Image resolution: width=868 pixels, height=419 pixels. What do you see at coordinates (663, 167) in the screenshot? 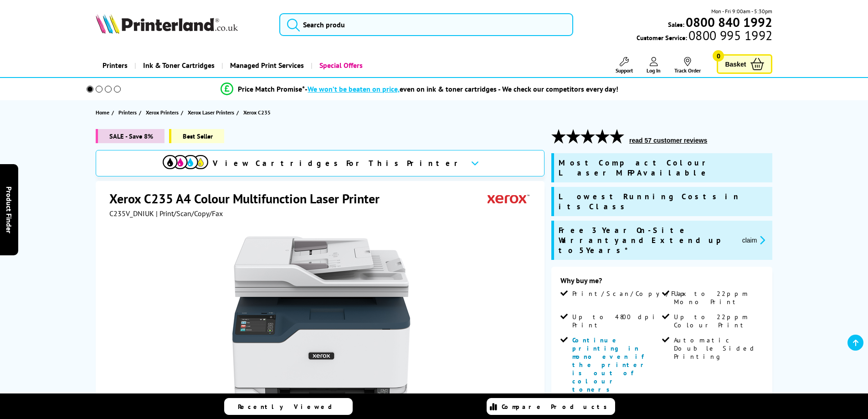
I see `span: Most Compact Colour Laser MFP Available` at bounding box center [663, 167].